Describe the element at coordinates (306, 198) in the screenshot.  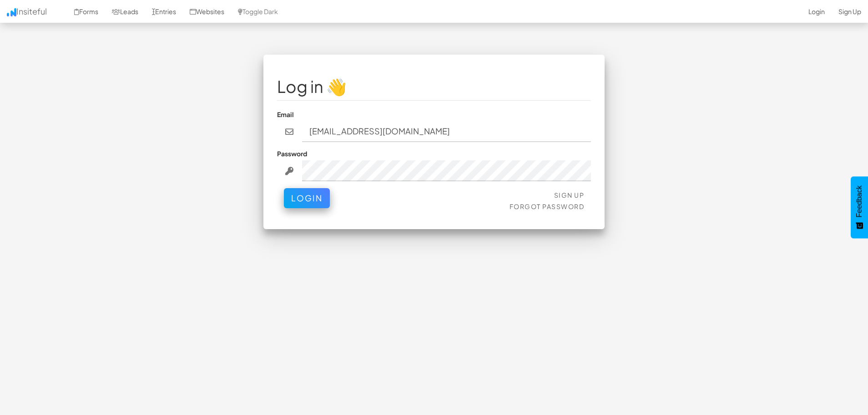
I see `button: Login` at that location.